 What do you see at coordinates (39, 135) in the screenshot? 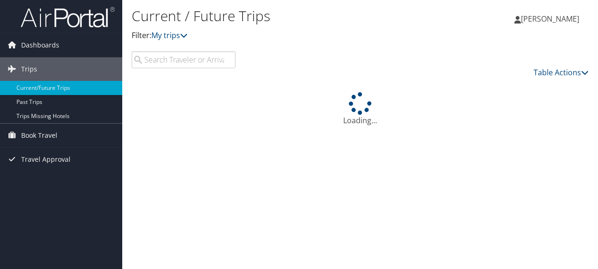
I see `span: Book Travel` at bounding box center [39, 135].